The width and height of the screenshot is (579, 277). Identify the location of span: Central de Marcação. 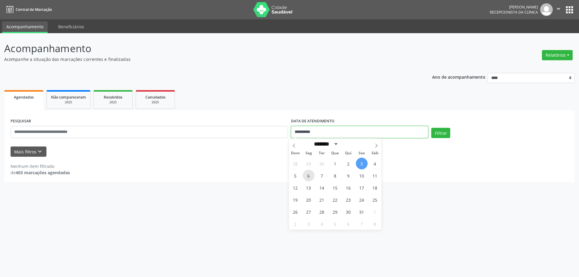
(34, 9).